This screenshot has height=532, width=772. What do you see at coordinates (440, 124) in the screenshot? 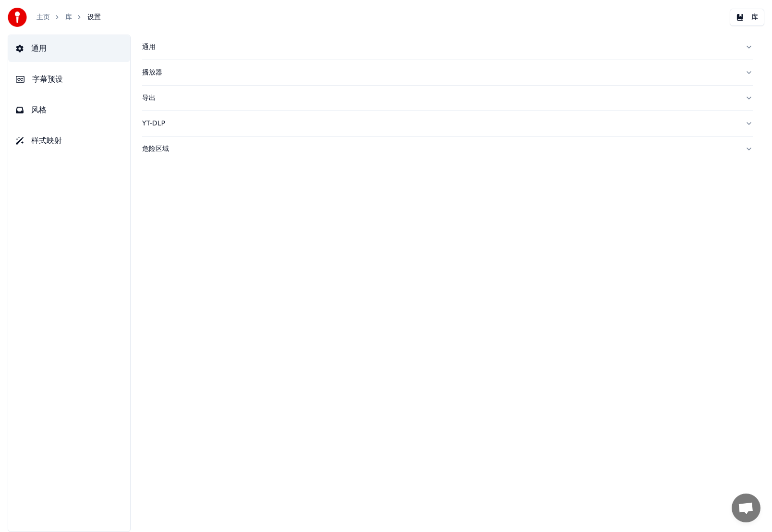
I see `div: YT-DLP` at bounding box center [440, 124].